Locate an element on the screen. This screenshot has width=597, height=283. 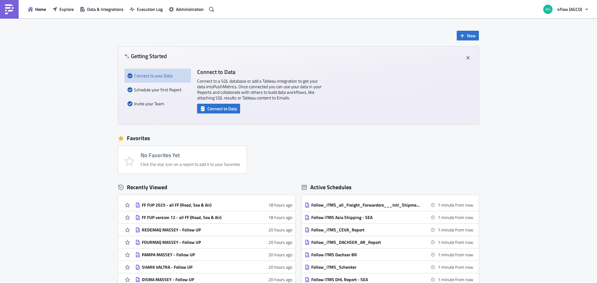
a: FF FUP 2025 - all FF (Road, Sea & Air)18 hours ago is located at coordinates (213, 205).